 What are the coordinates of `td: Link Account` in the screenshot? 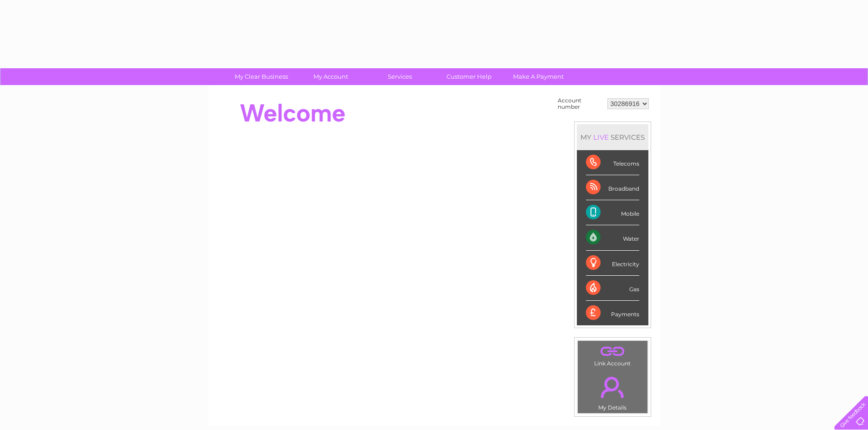 It's located at (612, 355).